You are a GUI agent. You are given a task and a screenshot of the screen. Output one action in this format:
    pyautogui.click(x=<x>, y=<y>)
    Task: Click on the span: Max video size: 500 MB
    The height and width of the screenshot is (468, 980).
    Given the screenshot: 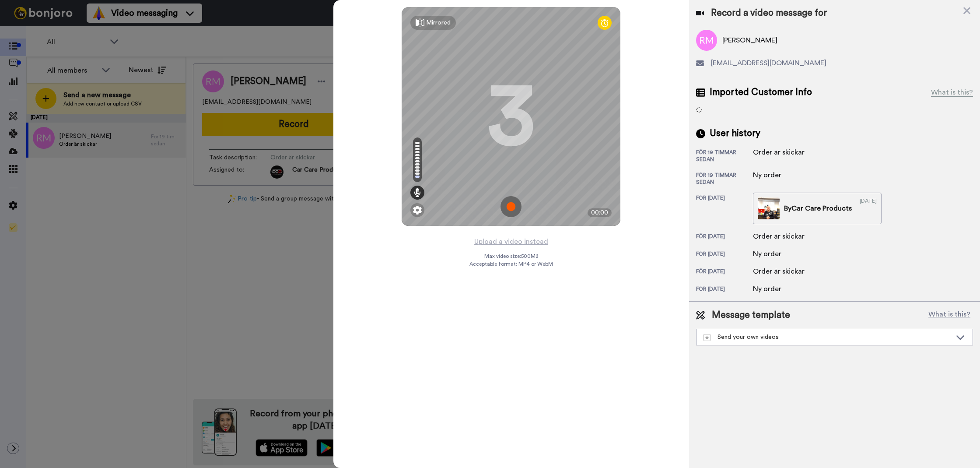 What is the action you would take?
    pyautogui.click(x=511, y=256)
    